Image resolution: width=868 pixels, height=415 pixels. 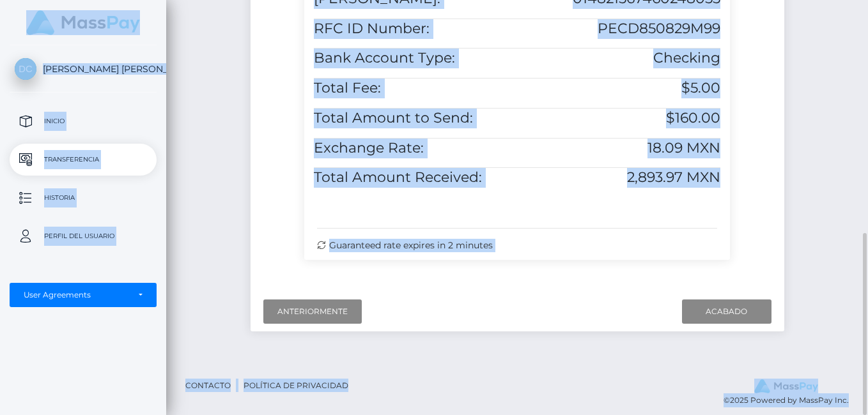 What do you see at coordinates (410, 29) in the screenshot?
I see `h5: RFC ID Number:` at bounding box center [410, 29].